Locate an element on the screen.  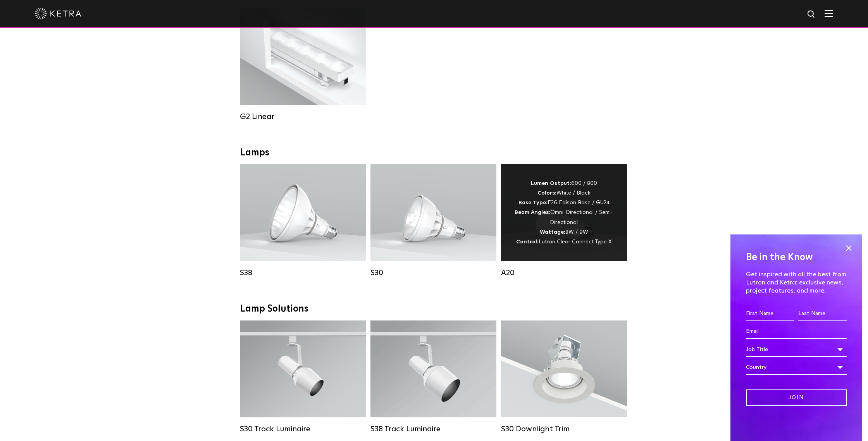
strong: Control: is located at coordinates (527, 242).